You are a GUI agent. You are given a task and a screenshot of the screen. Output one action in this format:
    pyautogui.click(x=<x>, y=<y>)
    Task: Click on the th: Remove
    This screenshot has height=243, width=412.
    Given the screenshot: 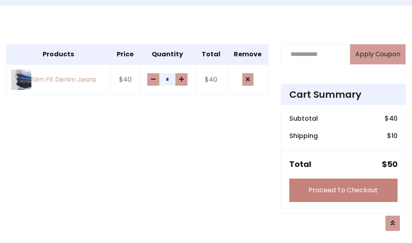 What is the action you would take?
    pyautogui.click(x=248, y=54)
    